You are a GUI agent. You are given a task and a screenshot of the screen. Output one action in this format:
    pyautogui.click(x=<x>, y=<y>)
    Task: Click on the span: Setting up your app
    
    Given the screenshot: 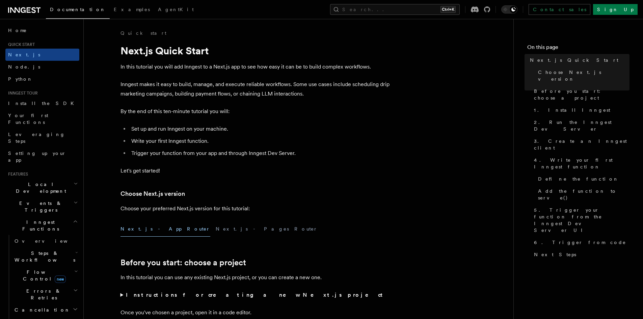 What is the action you would take?
    pyautogui.click(x=37, y=157)
    